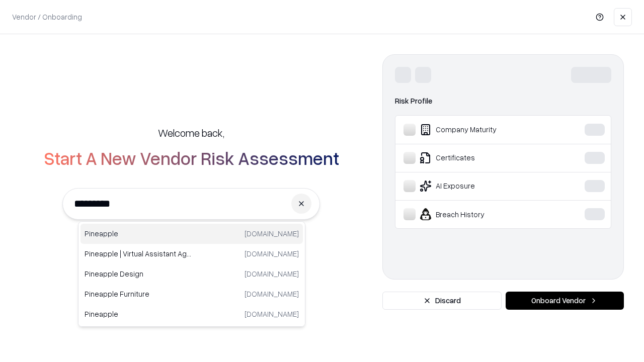 This screenshot has height=362, width=644. What do you see at coordinates (479, 214) in the screenshot?
I see `div: Breach History` at bounding box center [479, 214].